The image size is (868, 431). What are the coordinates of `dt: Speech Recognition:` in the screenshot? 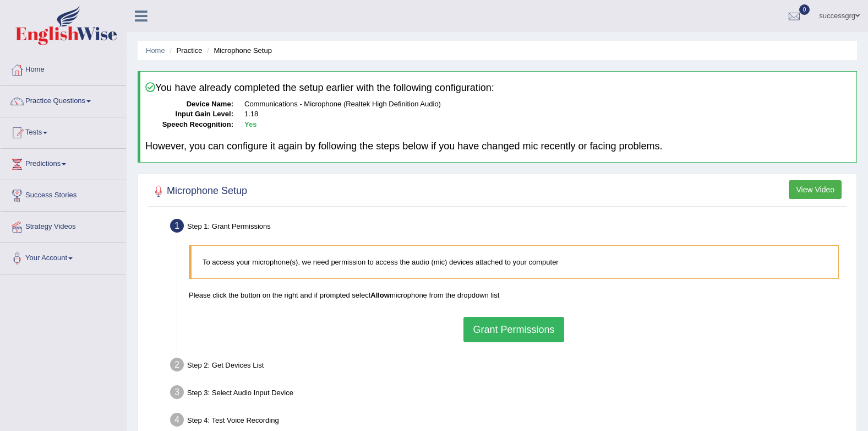 It's located at (189, 124).